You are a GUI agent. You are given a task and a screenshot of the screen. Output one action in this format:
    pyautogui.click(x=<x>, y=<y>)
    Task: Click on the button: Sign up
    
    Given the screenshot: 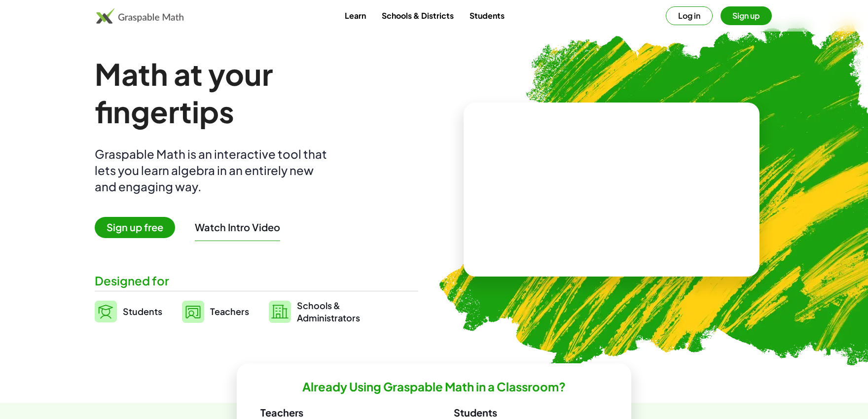 What is the action you would take?
    pyautogui.click(x=746, y=16)
    